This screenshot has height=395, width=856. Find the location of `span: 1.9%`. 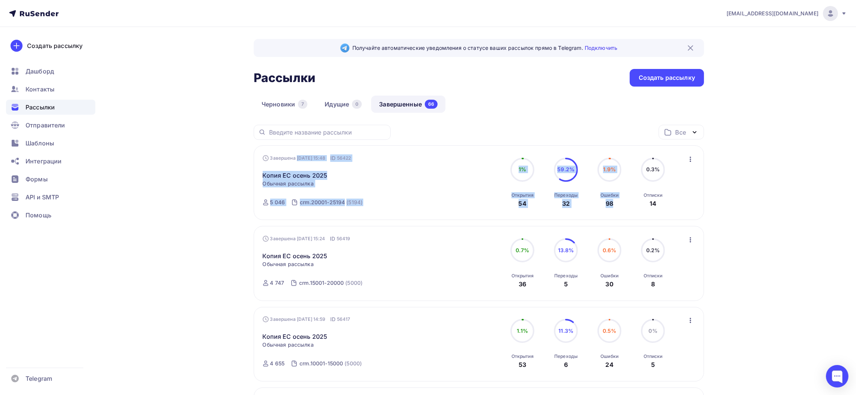

span: 1.9% is located at coordinates (609, 169).